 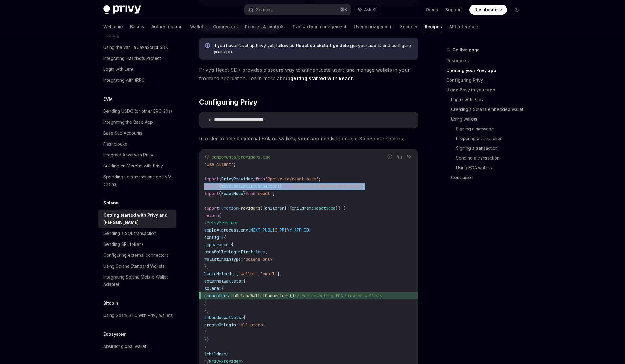 I want to click on a: Recipes, so click(x=433, y=26).